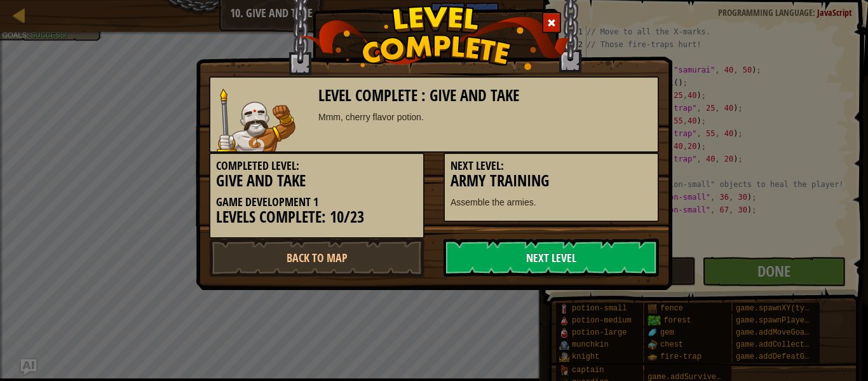  Describe the element at coordinates (551, 202) in the screenshot. I see `p: Assemble the armies.` at that location.